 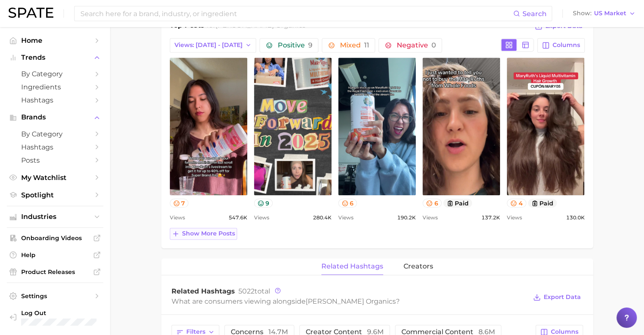 What do you see at coordinates (203, 233) in the screenshot?
I see `button: Show more posts` at bounding box center [203, 233].